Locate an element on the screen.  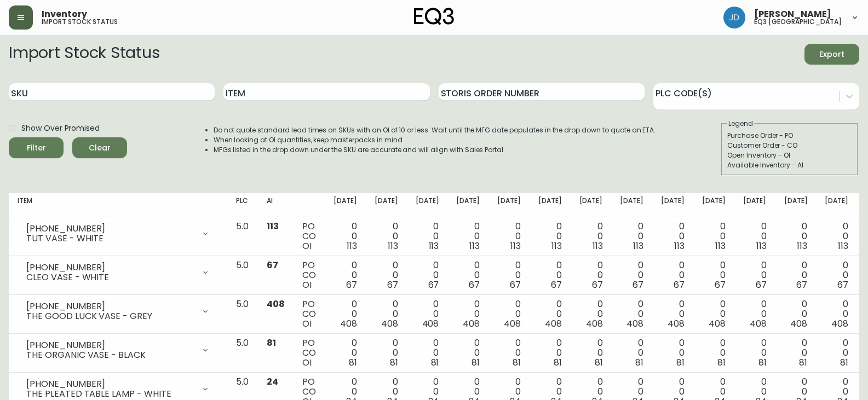
button: Filter is located at coordinates (36, 148).